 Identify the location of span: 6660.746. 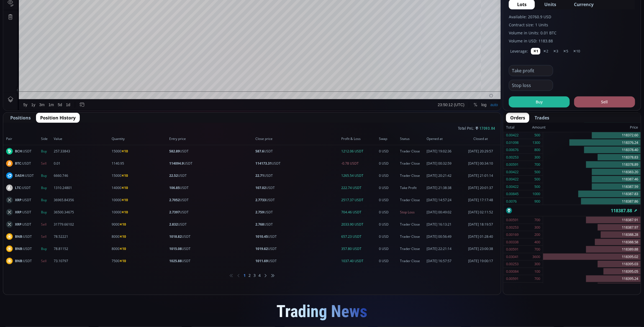
(82, 175).